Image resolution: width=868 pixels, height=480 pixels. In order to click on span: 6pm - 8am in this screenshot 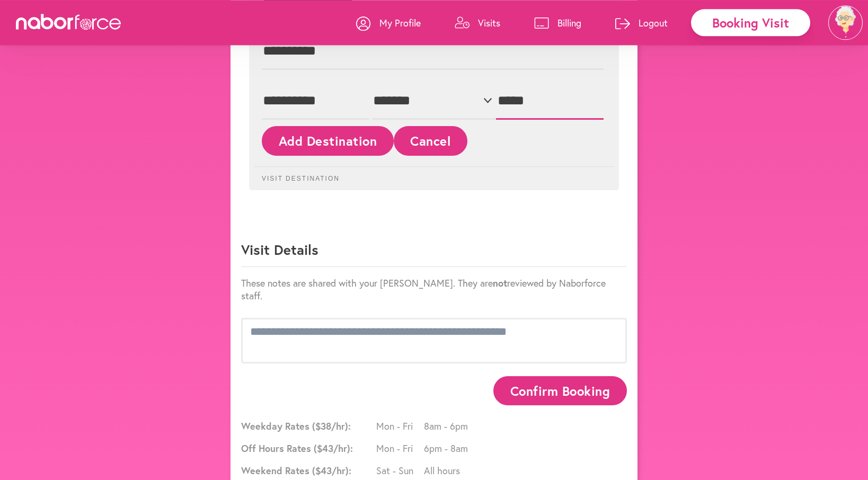, I will do `click(448, 448)`.